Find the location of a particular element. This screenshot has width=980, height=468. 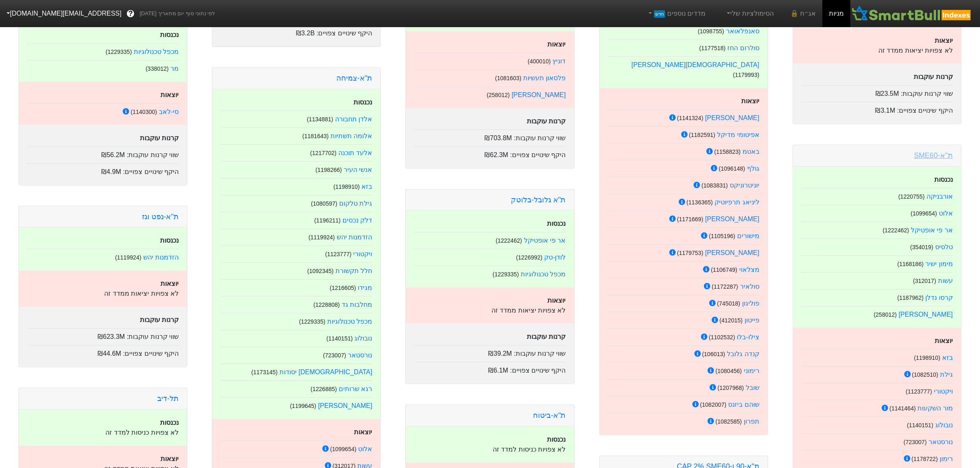

a: מכפל טכנולוגיות is located at coordinates (543, 274).